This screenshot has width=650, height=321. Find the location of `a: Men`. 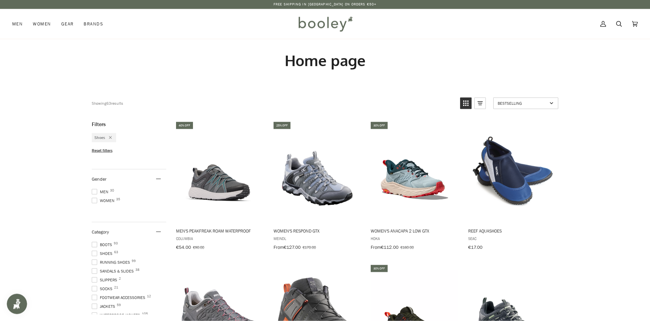

a: Men is located at coordinates (20, 24).